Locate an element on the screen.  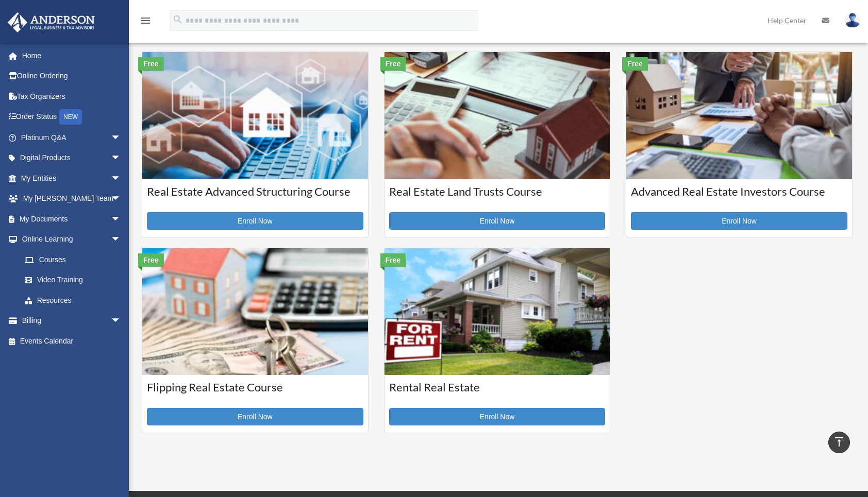
i: menu is located at coordinates (145, 21).